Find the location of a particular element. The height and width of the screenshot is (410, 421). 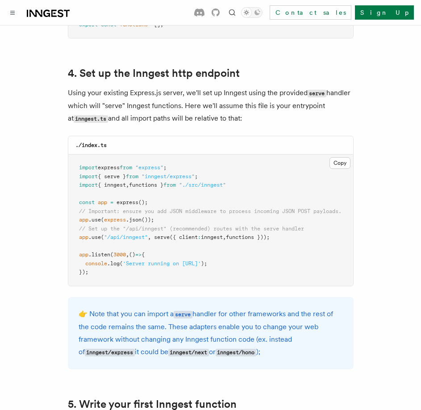

span: .json is located at coordinates (133, 220).